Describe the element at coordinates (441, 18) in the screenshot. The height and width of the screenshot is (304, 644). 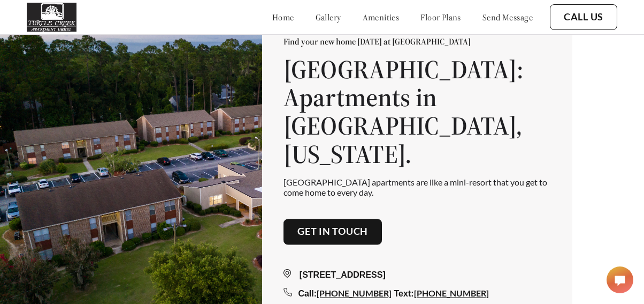
I see `a: floor plans` at that location.